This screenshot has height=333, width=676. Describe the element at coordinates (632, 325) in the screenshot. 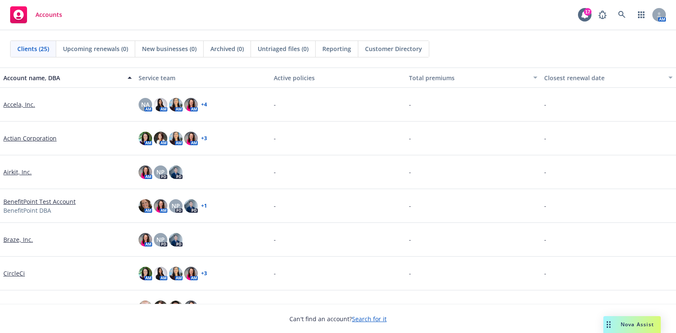

I see `button: Nova Assist` at that location.